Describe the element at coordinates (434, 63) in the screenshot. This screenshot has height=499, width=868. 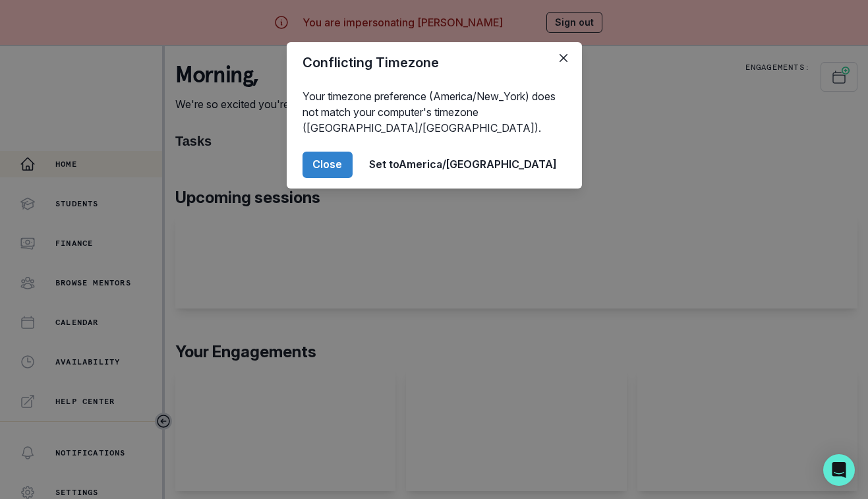
I see `header: Conflicting Timezone` at that location.